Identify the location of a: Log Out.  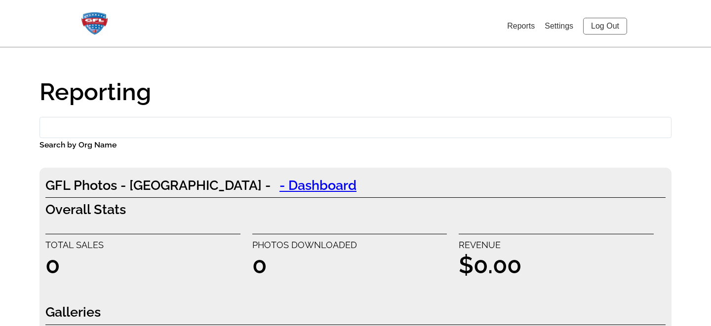
(605, 26).